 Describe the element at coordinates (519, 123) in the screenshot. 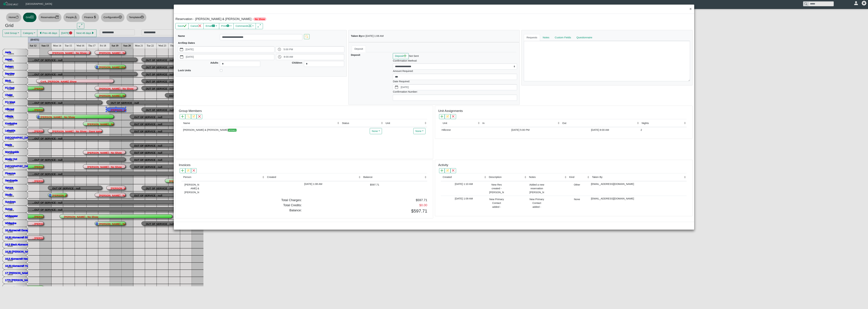

I see `div: In` at that location.